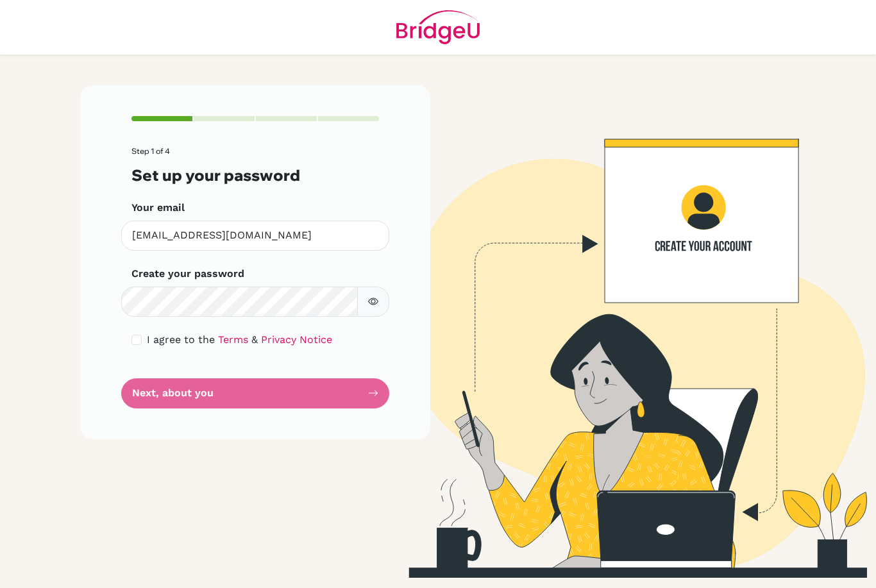 The height and width of the screenshot is (588, 876). Describe the element at coordinates (255, 175) in the screenshot. I see `h3: Set up your password` at that location.